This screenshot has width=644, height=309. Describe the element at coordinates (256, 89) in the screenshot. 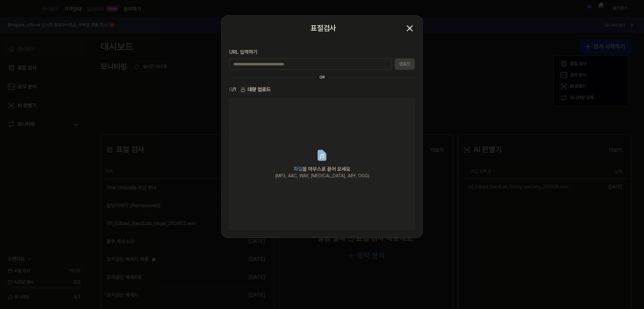

I see `div: 대량 업로드` at that location.